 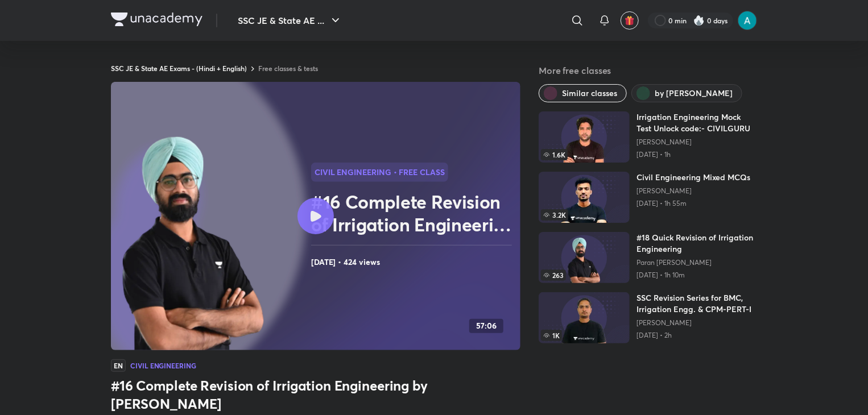 I want to click on span: 1.6K, so click(x=555, y=154).